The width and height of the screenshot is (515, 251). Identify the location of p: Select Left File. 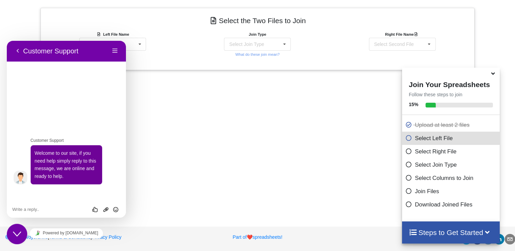
(452, 138).